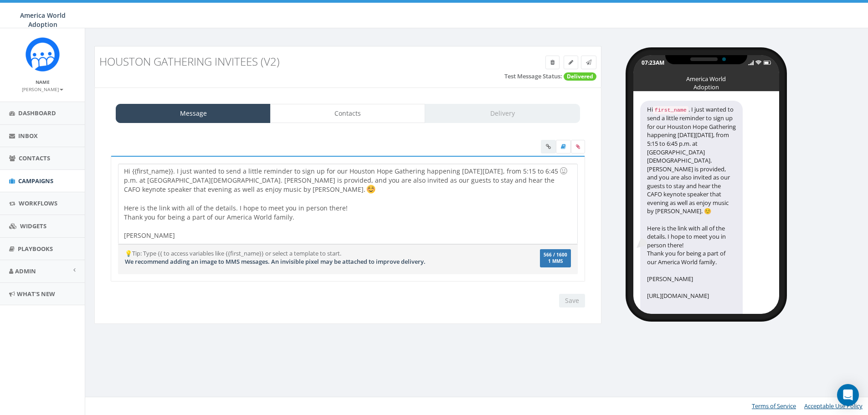 The width and height of the screenshot is (868, 415). Describe the element at coordinates (36, 294) in the screenshot. I see `span: What's New` at that location.